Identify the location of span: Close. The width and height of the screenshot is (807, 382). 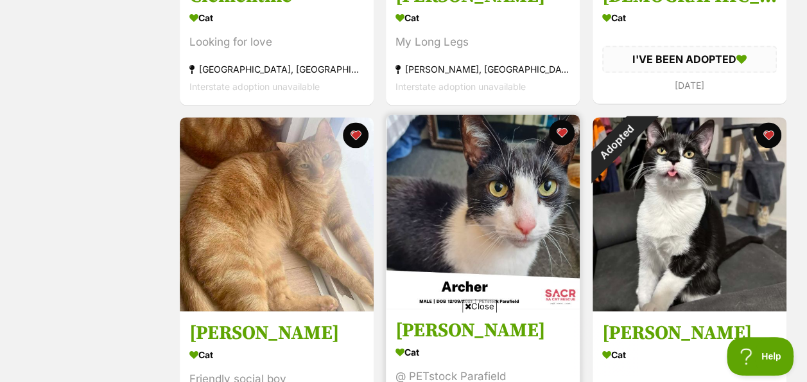
(480, 306).